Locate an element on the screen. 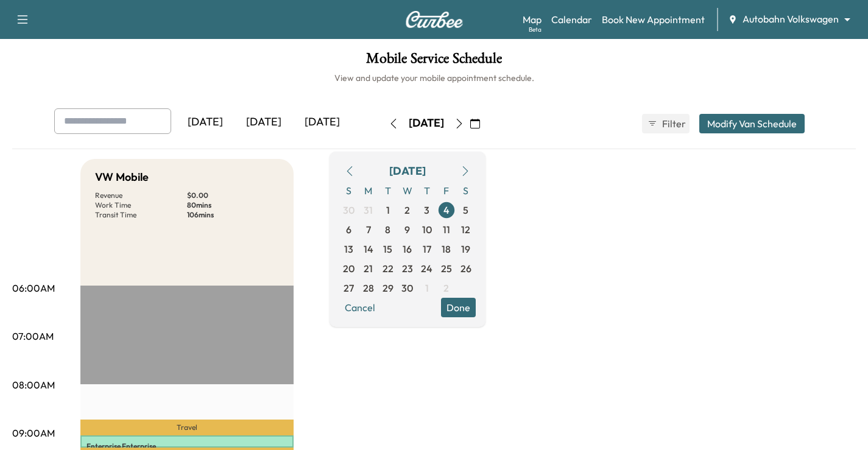  span: 24 is located at coordinates (426, 268).